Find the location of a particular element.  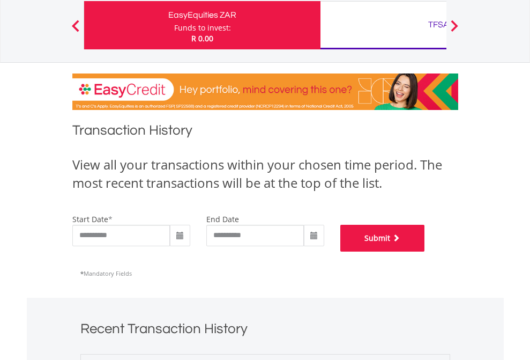

button: Submit is located at coordinates (383, 238).